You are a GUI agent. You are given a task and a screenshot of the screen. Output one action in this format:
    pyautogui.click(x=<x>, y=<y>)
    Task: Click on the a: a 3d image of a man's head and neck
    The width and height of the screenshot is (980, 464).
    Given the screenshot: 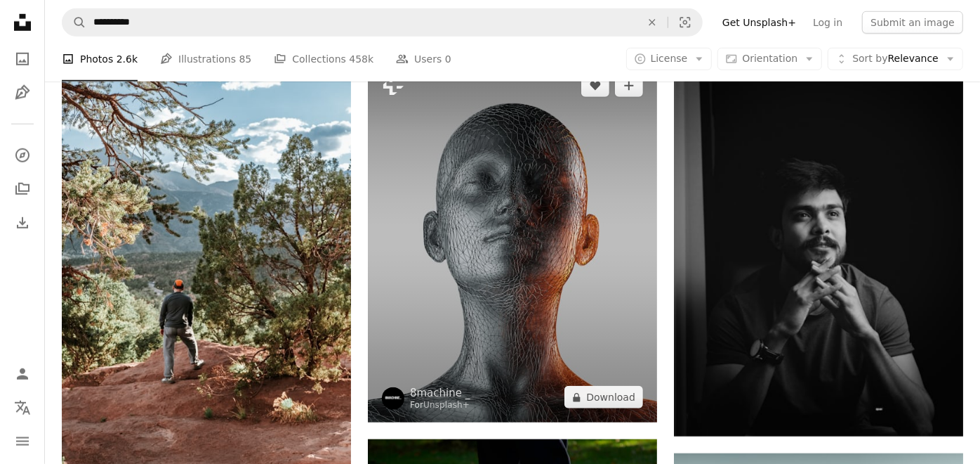 What is the action you would take?
    pyautogui.click(x=513, y=241)
    